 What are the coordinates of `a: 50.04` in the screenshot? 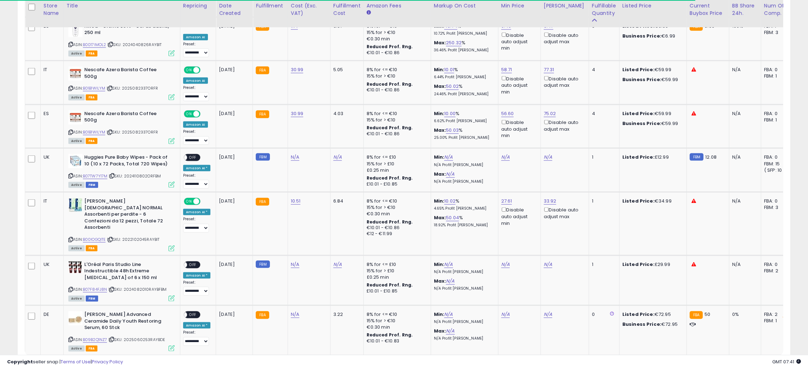 It's located at (453, 218).